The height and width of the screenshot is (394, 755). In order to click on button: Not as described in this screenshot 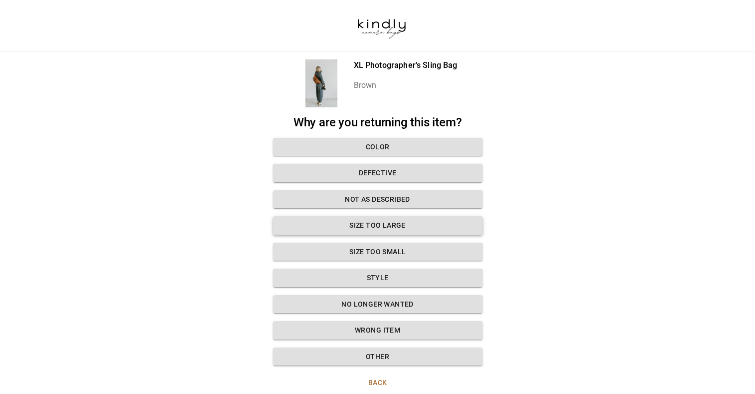, I will do `click(378, 199)`.